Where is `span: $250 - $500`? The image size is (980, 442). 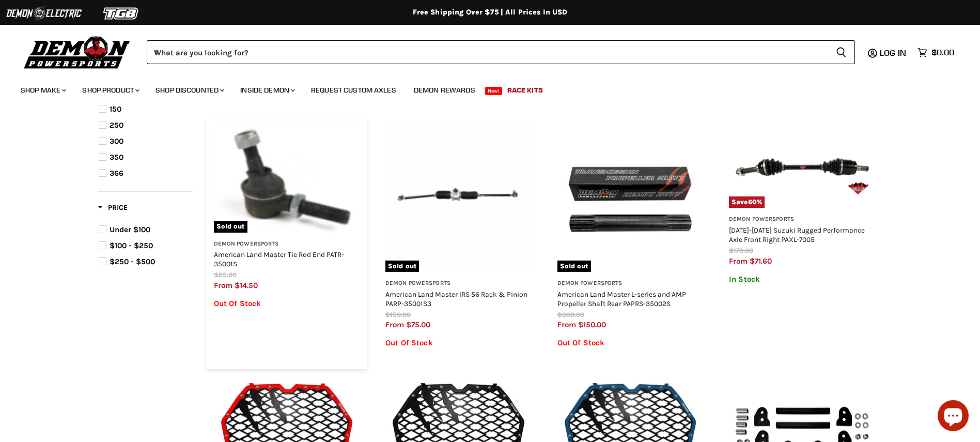
span: $250 - $500 is located at coordinates (132, 261).